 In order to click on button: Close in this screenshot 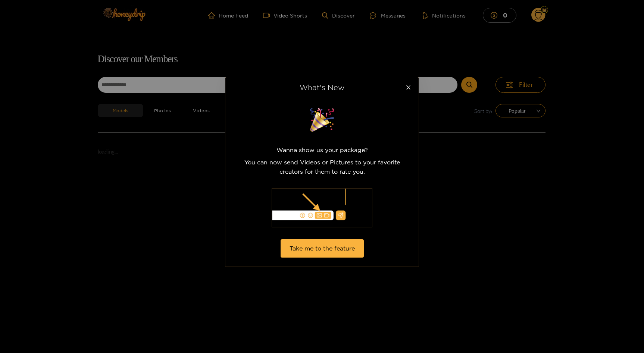, I will do `click(408, 88)`.